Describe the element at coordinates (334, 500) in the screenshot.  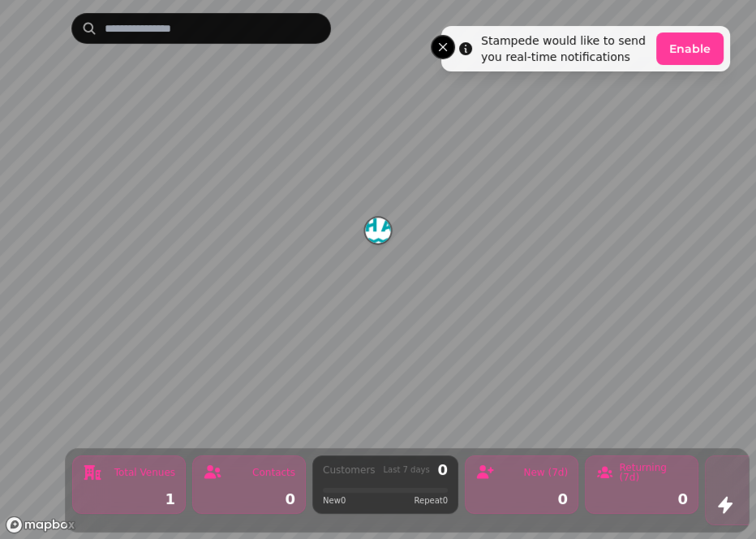
I see `span: New 0` at that location.